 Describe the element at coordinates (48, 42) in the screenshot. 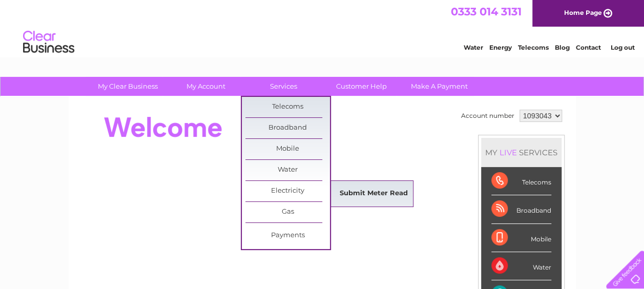

I see `img: logo.png` at that location.